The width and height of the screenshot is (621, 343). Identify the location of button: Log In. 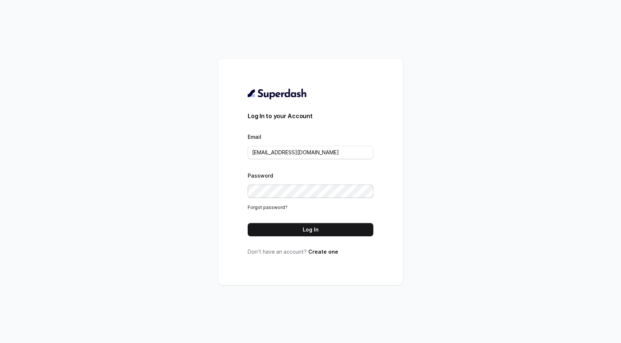
(310, 230).